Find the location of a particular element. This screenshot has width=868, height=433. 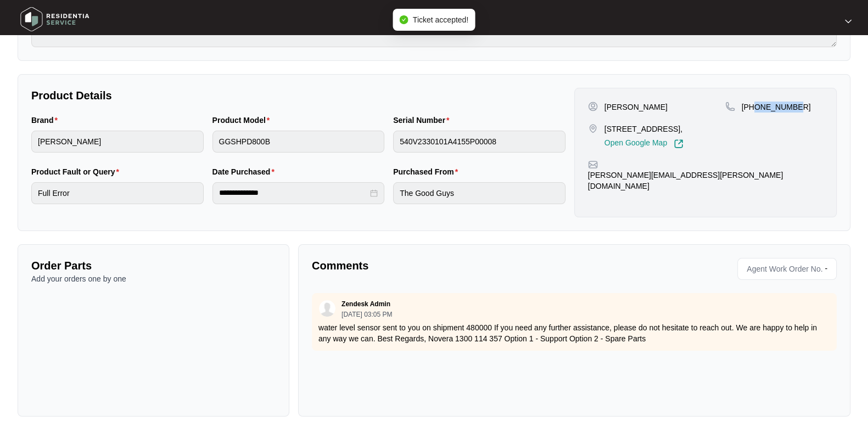

input: Purchased From is located at coordinates (479, 194).